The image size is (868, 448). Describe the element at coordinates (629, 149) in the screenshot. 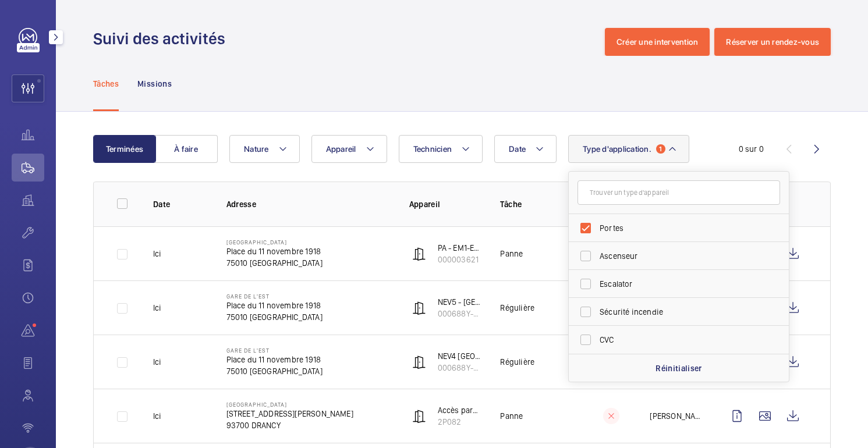

I see `button: Type d'application.1` at that location.